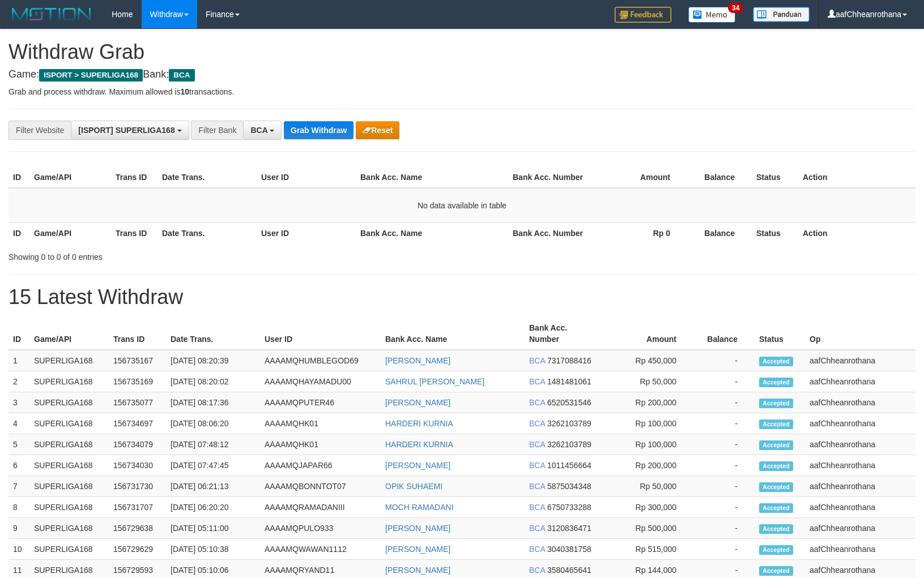  I want to click on td: AAAAMQJAPAR66, so click(320, 465).